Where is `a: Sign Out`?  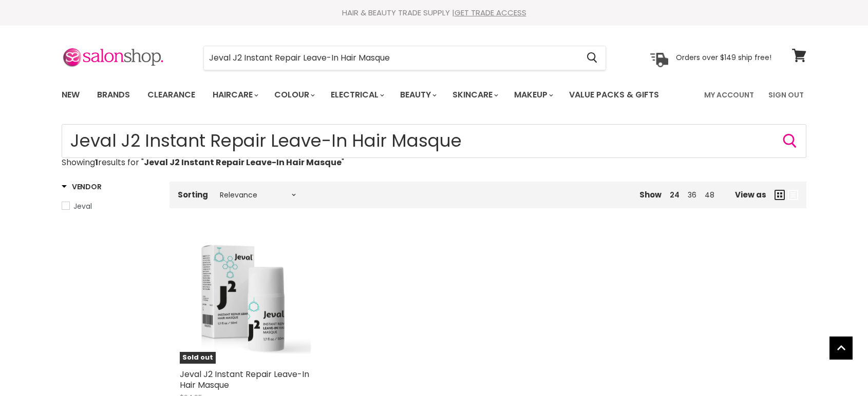 a: Sign Out is located at coordinates (786, 95).